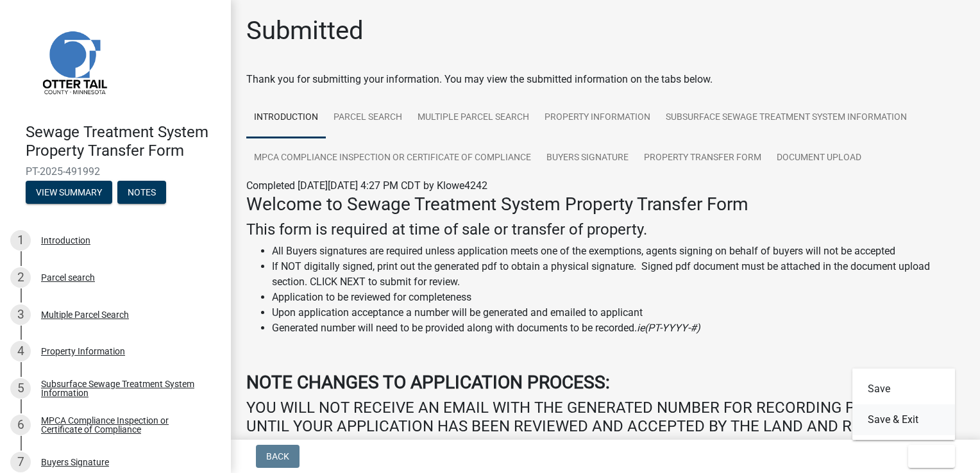 Image resolution: width=980 pixels, height=473 pixels. Describe the element at coordinates (85, 315) in the screenshot. I see `div: Multiple Parcel Search` at that location.